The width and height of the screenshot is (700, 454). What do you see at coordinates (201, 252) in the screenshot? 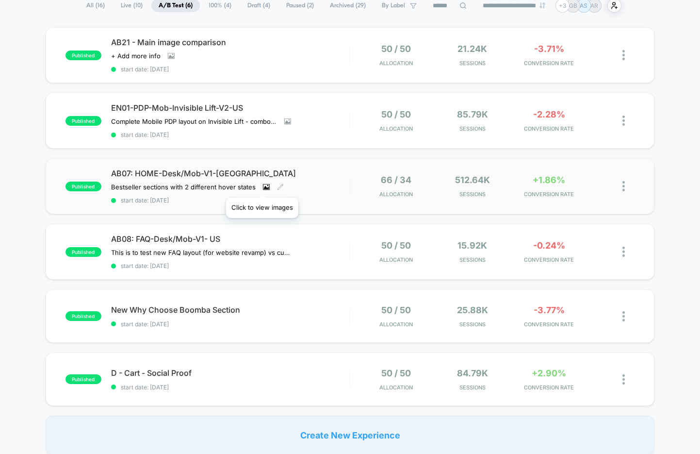
I see `span: This is to test new FAQ layout (for website revamp) vs current. We will use Clarity to measure.` at bounding box center [201, 252].